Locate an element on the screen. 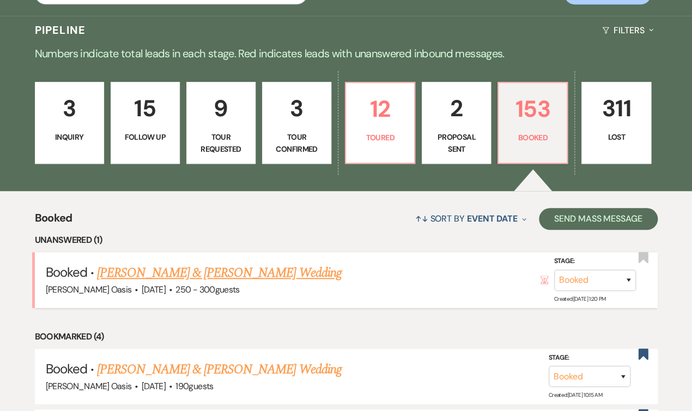  span: 250 - 300 guests is located at coordinates (207, 289).